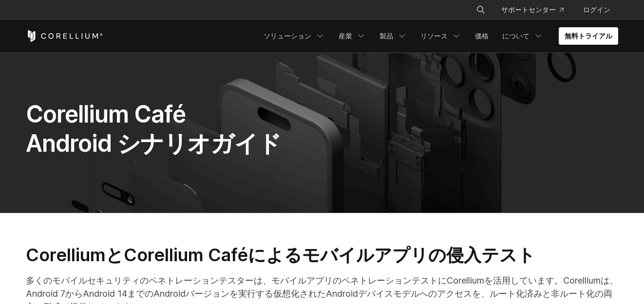 This screenshot has height=304, width=644. Describe the element at coordinates (280, 255) in the screenshot. I see `font: CorelliumとCorellium Caféによるモバイルアプリの侵入テスト` at that location.